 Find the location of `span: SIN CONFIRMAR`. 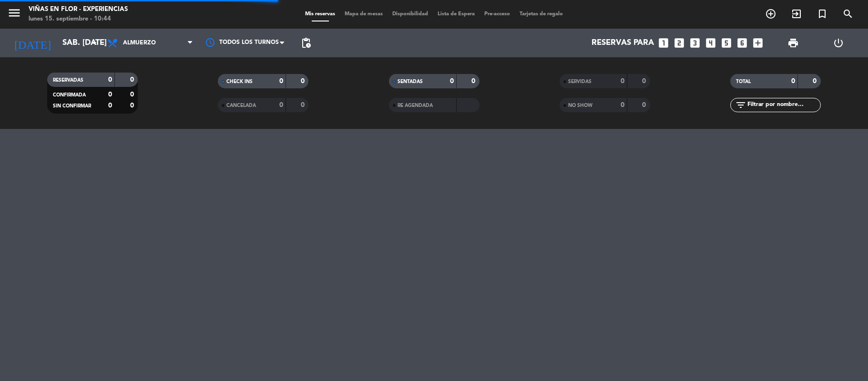

span: SIN CONFIRMAR is located at coordinates (72, 106).